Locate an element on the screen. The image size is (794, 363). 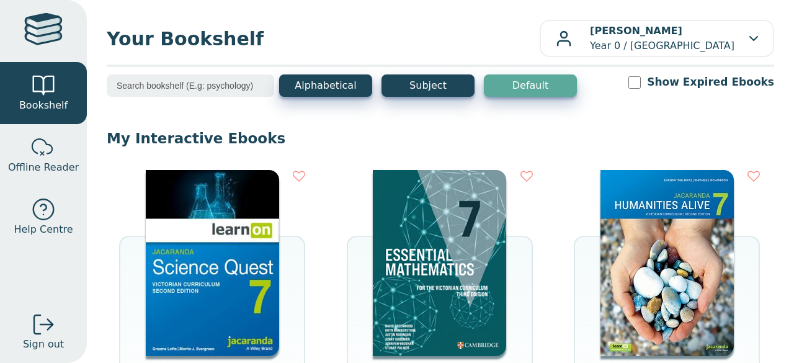
span: Help Centre is located at coordinates (43, 230).